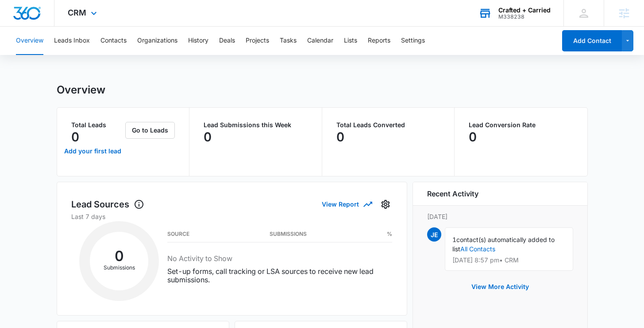  I want to click on p: Set-up forms, call tracking or LSA sources to receive new lead submissions., so click(280, 276).